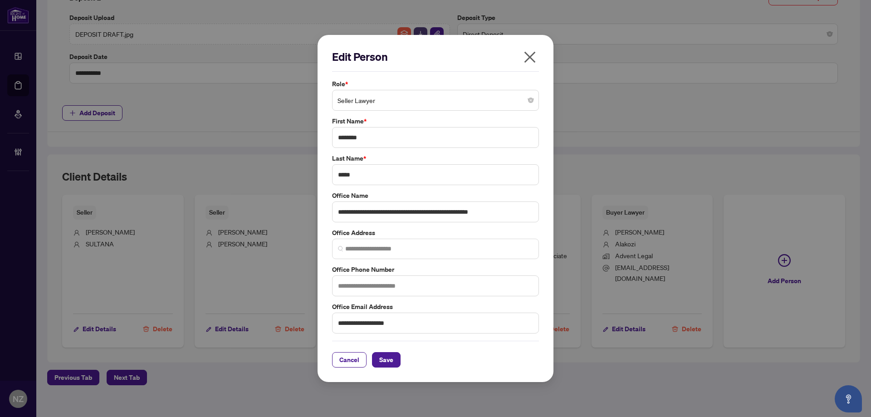 The image size is (871, 417). What do you see at coordinates (531, 100) in the screenshot?
I see `span: close-circle` at bounding box center [531, 100].